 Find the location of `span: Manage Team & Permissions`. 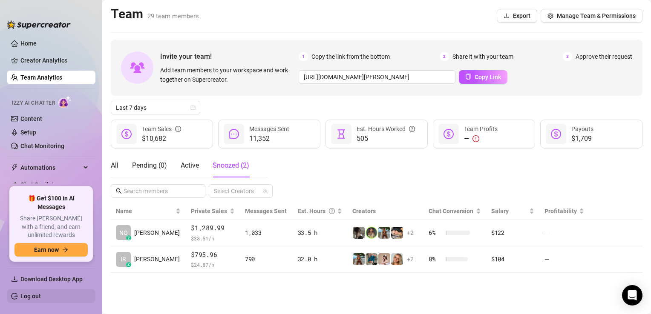

span: Manage Team & Permissions is located at coordinates (596, 16).